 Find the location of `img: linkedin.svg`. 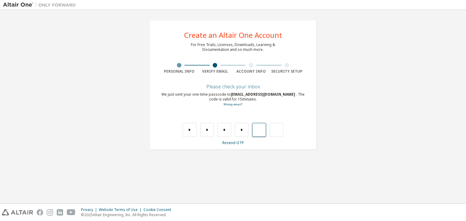

img: linkedin.svg is located at coordinates (60, 212).